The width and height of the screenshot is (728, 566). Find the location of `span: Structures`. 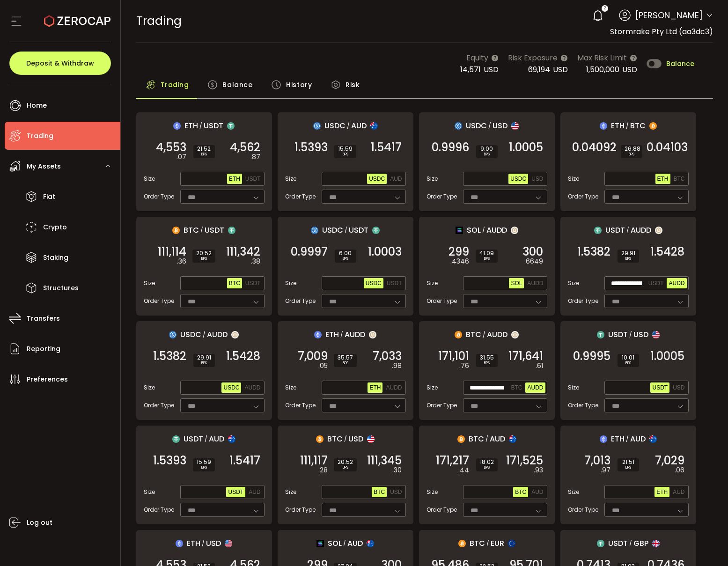

span: Structures is located at coordinates (61, 288).